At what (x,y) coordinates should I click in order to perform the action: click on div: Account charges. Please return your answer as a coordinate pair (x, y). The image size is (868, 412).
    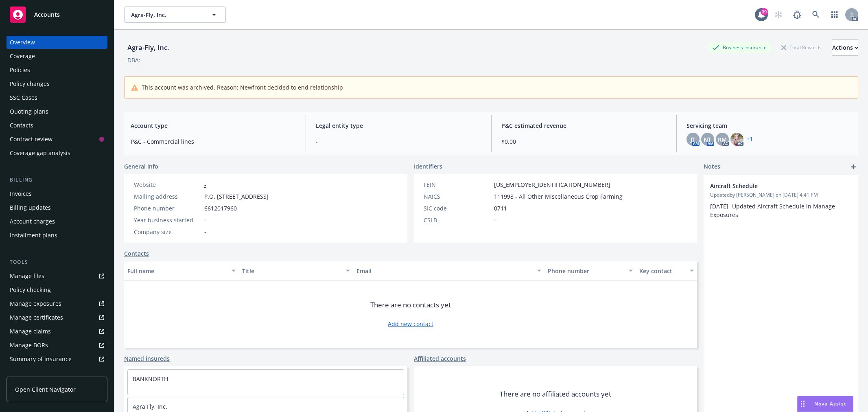
    Looking at the image, I should click on (32, 221).